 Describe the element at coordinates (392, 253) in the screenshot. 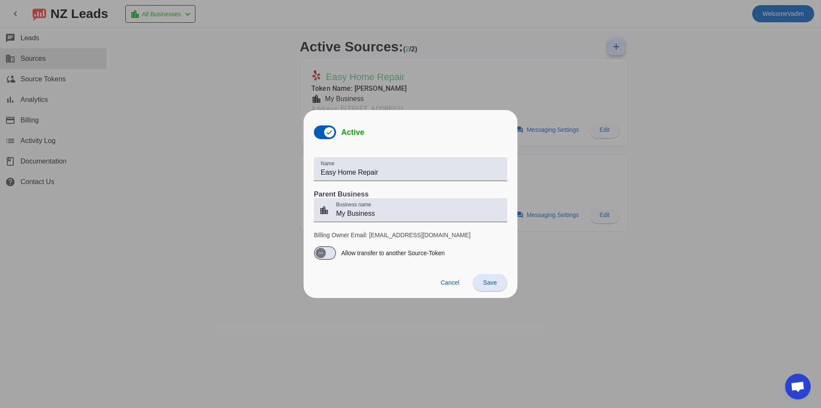

I see `label: Allow transfer to another Source-Token` at that location.